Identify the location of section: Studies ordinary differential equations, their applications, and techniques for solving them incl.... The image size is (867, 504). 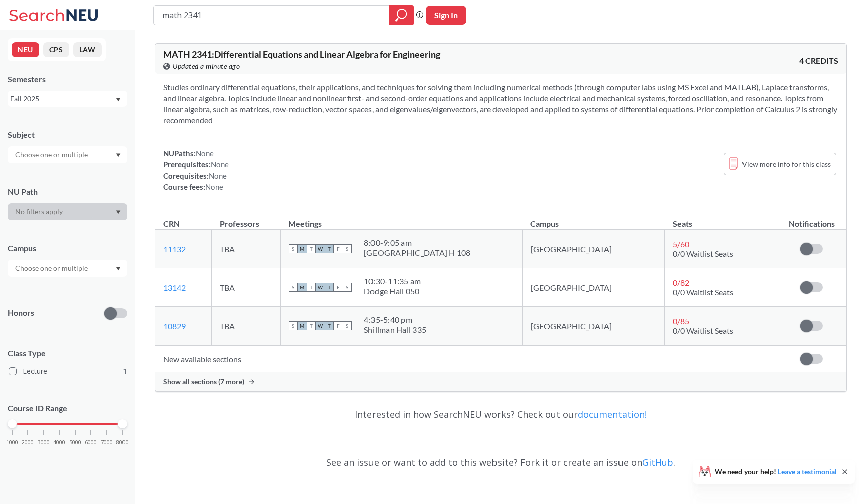
(500, 104).